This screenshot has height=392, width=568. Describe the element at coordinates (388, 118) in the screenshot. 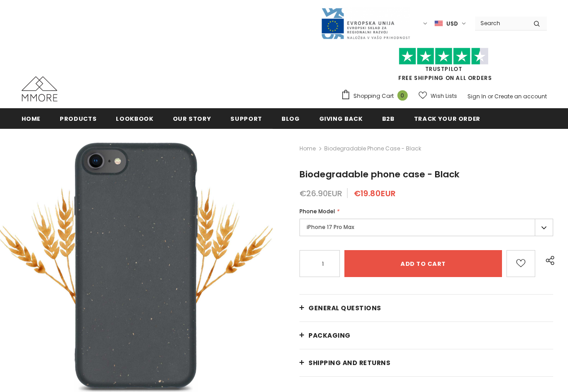

I see `a: B2B` at that location.